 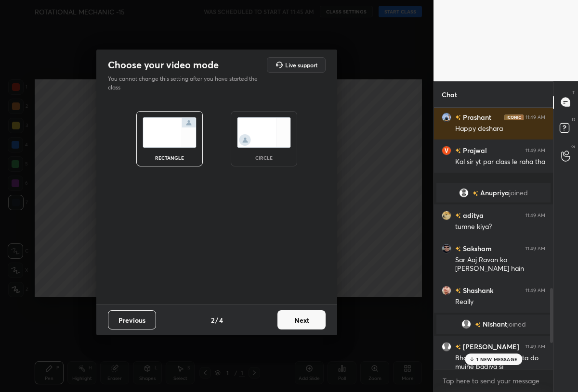 I want to click on span: Anupriya, so click(x=494, y=193).